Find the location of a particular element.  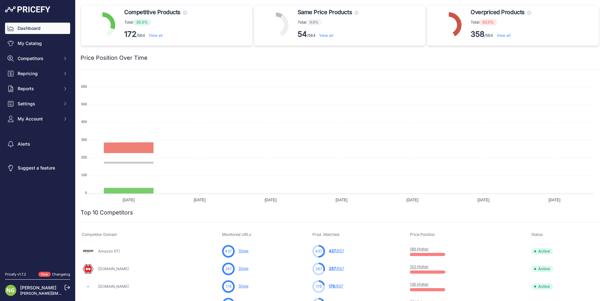

span: 63.5% is located at coordinates (488, 22).